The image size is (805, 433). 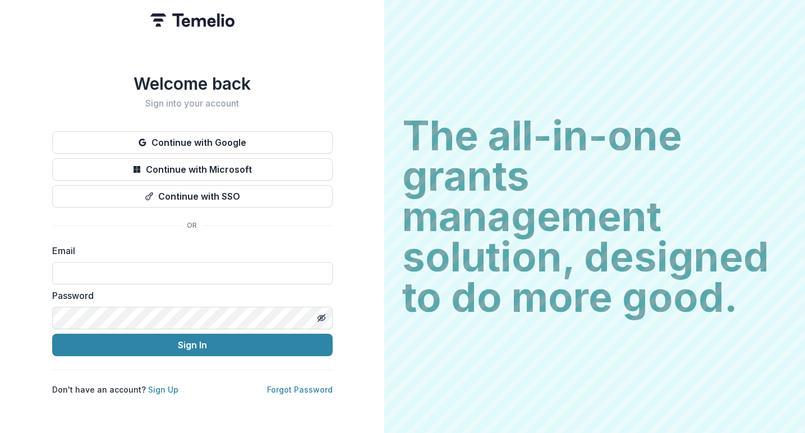 I want to click on a: Sign Up, so click(x=163, y=389).